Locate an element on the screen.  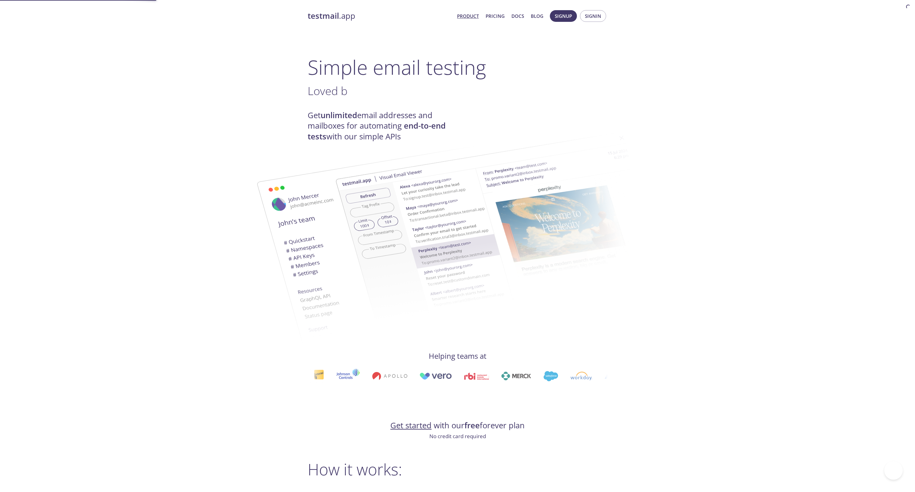
img: vero is located at coordinates (436, 376).